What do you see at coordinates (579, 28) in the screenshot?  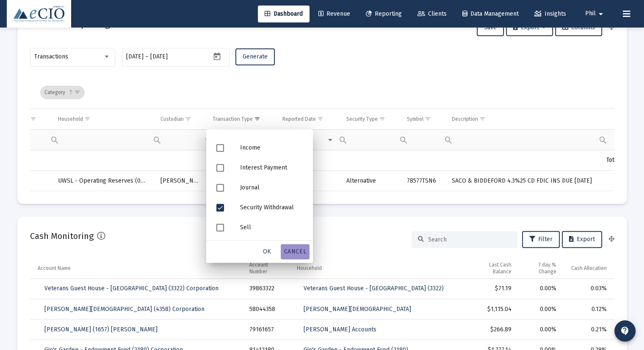 I see `button: Columns` at bounding box center [579, 28].